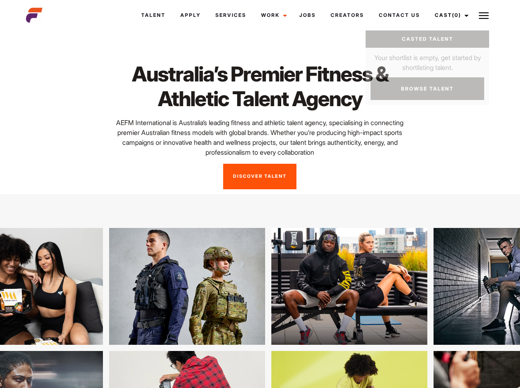 This screenshot has width=520, height=388. Describe the element at coordinates (34, 15) in the screenshot. I see `img: cropped-aefm-brand-fav-22-square.png` at that location.